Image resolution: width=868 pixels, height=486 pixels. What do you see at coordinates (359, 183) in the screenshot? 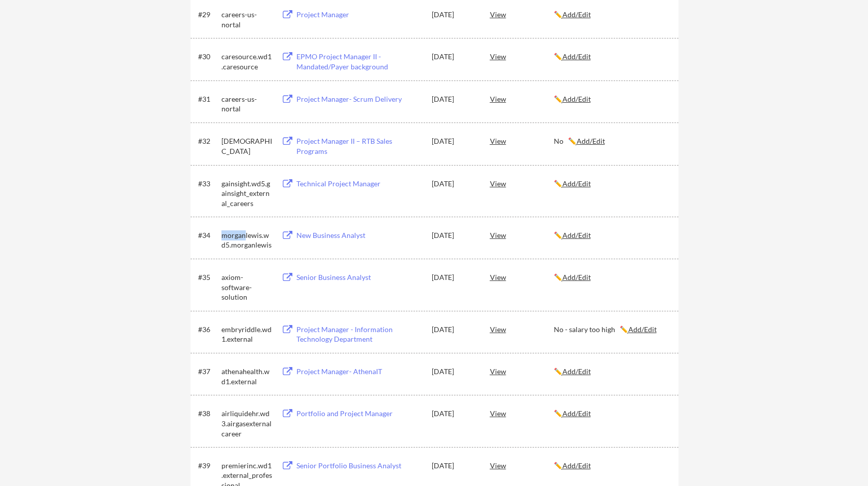
I see `div: Technical Project Manager` at bounding box center [359, 183].